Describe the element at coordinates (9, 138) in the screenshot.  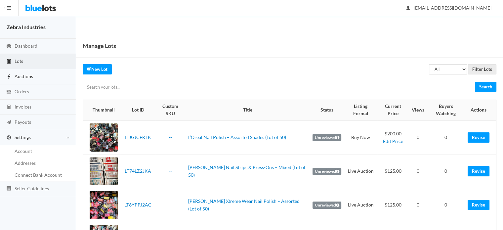
I see `ion-icon: cog` at that location.